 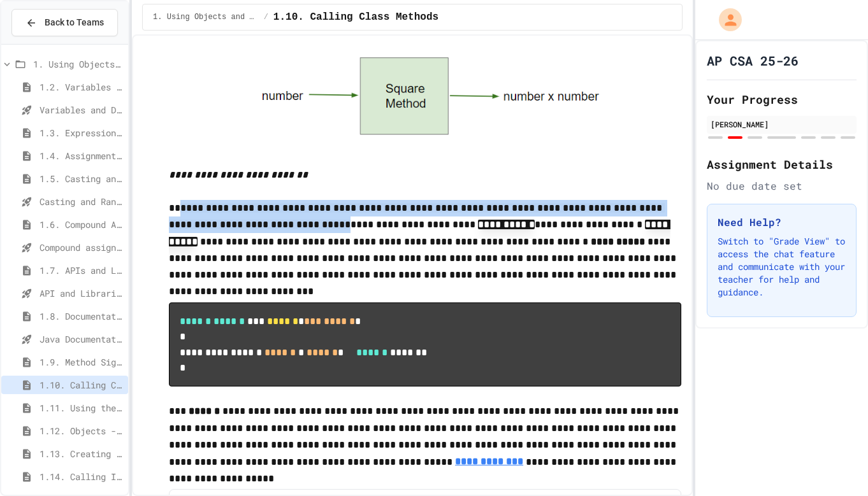 I want to click on span: Casting and Ranges of variables - Quiz, so click(x=81, y=201).